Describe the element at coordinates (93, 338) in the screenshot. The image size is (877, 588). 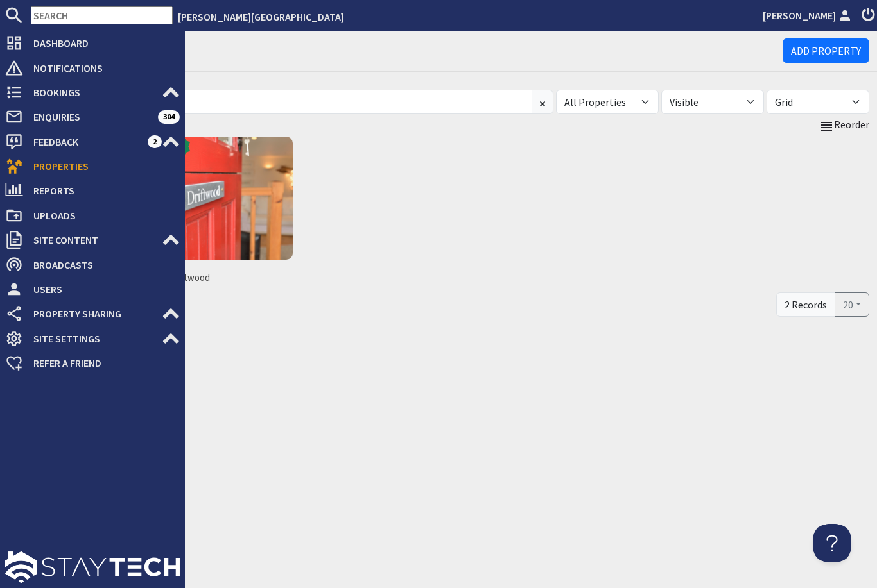
I see `span: Site Settings` at that location.